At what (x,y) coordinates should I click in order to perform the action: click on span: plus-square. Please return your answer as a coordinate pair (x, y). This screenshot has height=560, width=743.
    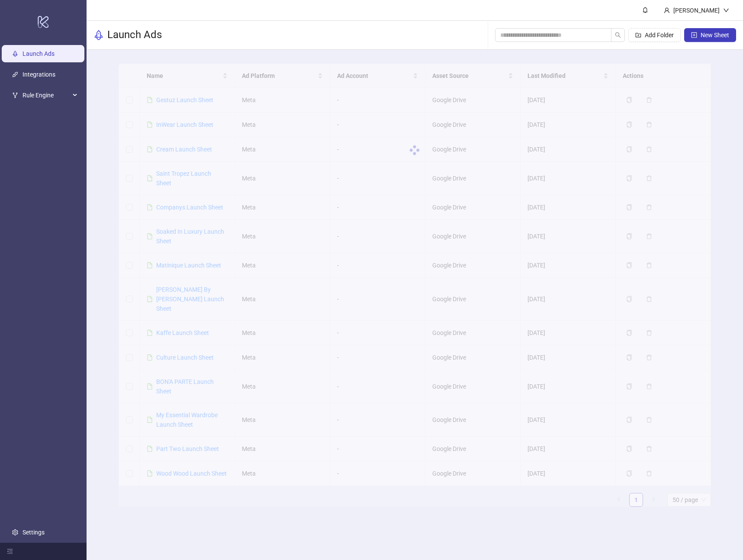
    Looking at the image, I should click on (694, 35).